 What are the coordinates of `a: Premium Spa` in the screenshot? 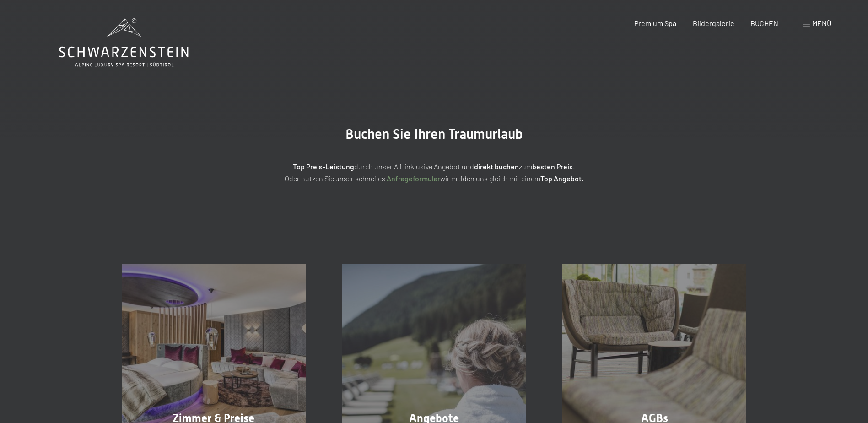 It's located at (656, 23).